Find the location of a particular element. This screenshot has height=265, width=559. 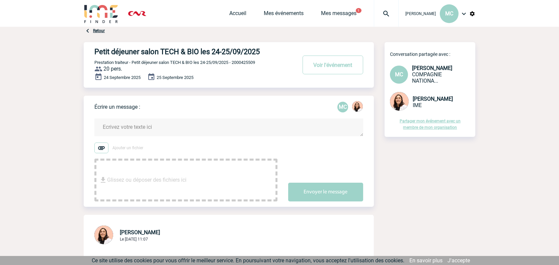

a: Accueil is located at coordinates (238, 15).